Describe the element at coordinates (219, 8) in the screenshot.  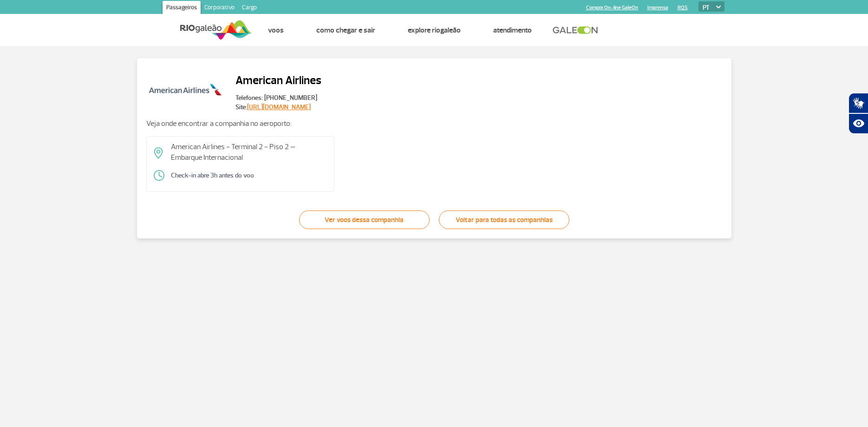
I see `a: Corporativo` at that location.